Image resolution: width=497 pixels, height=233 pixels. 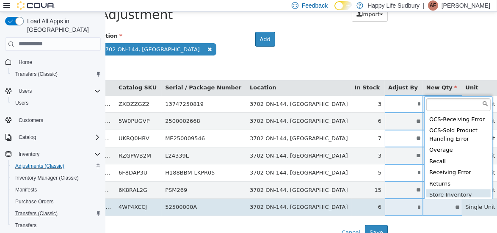 I want to click on div: Store Inventory Audit, so click(x=353, y=187).